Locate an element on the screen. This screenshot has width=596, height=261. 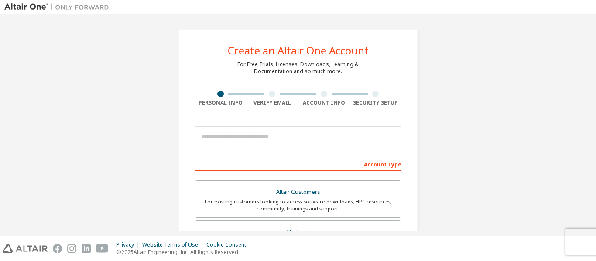
div: Altair Customers is located at coordinates (298, 193).